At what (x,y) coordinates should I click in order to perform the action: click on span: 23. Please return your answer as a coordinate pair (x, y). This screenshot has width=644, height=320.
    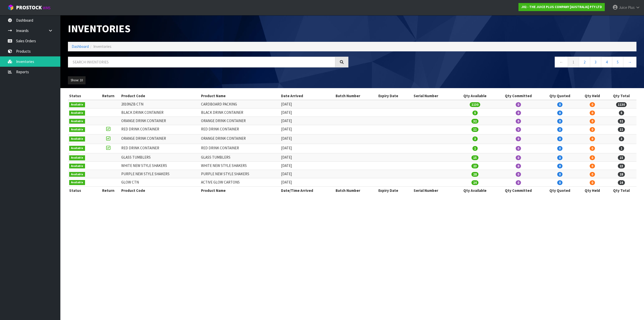
    Looking at the image, I should click on (475, 166).